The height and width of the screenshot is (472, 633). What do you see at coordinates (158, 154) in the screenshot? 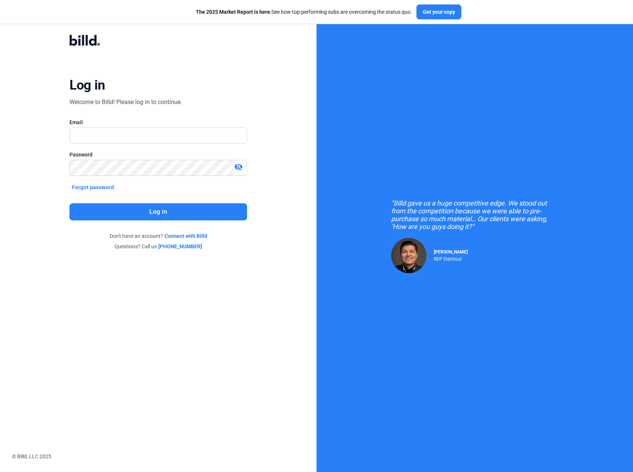
I see `div: Password` at bounding box center [158, 154].